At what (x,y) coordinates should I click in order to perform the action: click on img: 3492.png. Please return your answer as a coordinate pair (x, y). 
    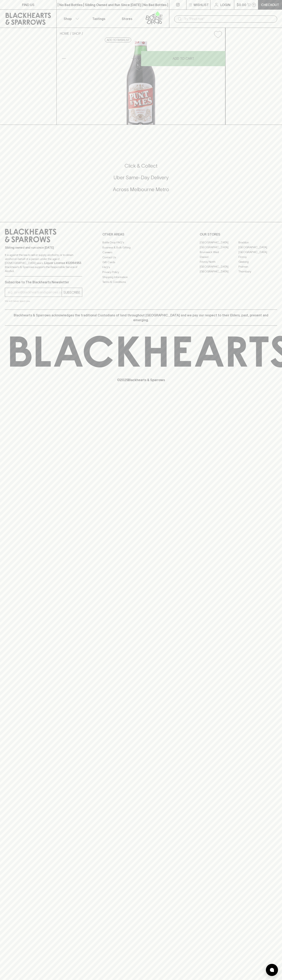
    Looking at the image, I should click on (141, 83).